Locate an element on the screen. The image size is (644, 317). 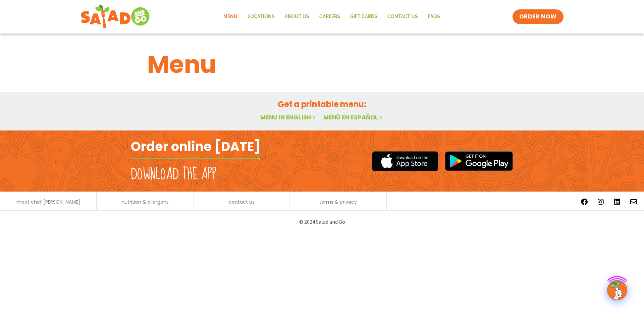
a: Contact Us is located at coordinates (403, 17).